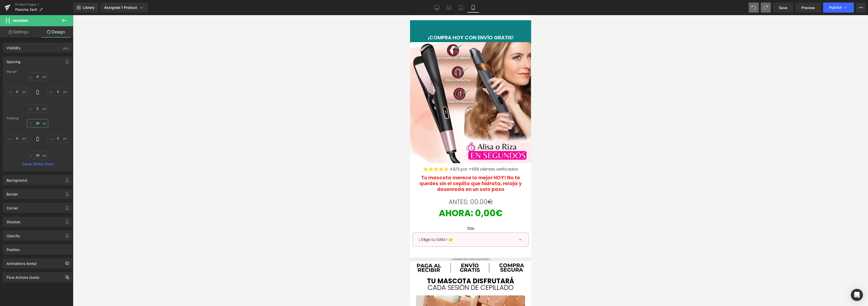 The image size is (868, 306). Describe the element at coordinates (14, 221) in the screenshot. I see `div: Shadow` at that location.